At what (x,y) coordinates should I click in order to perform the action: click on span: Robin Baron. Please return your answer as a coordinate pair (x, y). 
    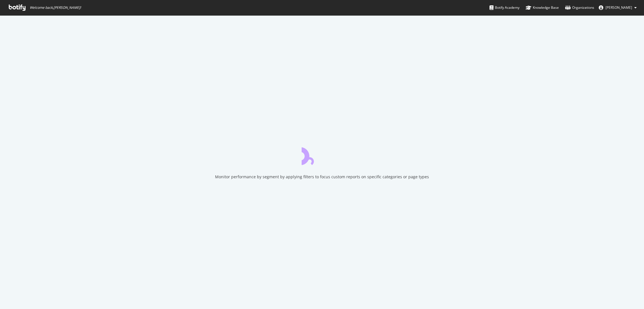
    Looking at the image, I should click on (619, 7).